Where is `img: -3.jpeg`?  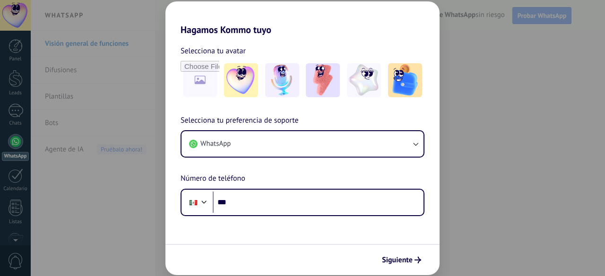 img: -3.jpeg is located at coordinates (323, 80).